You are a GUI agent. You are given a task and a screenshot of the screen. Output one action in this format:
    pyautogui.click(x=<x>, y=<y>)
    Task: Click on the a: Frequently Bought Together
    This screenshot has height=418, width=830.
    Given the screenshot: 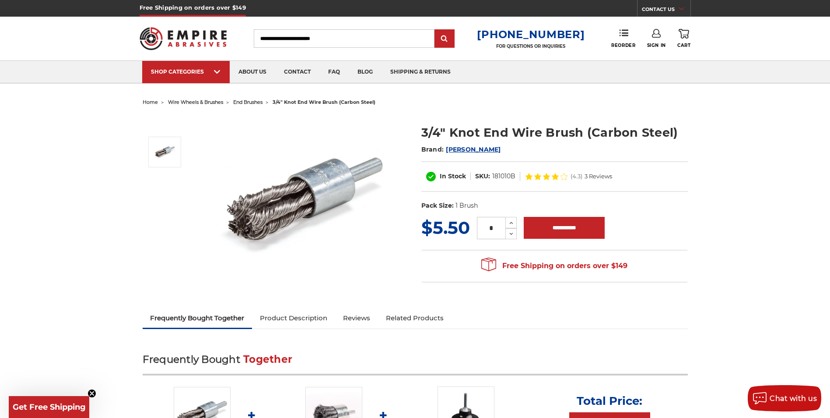 What is the action you would take?
    pyautogui.click(x=197, y=318)
    